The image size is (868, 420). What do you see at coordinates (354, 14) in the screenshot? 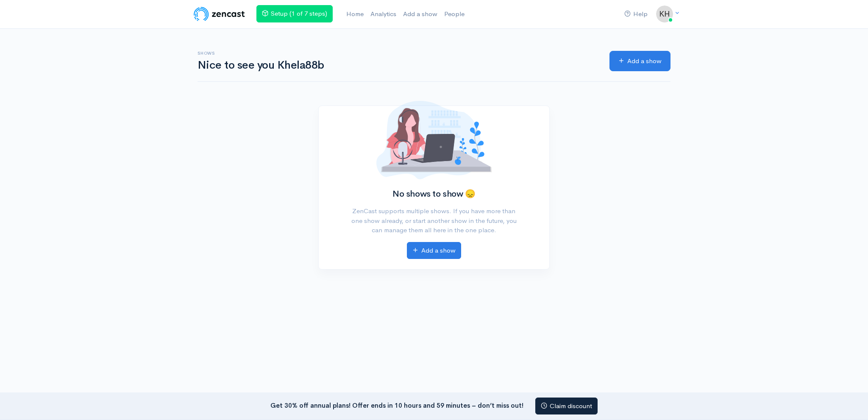
I see `a: Home` at bounding box center [354, 14].